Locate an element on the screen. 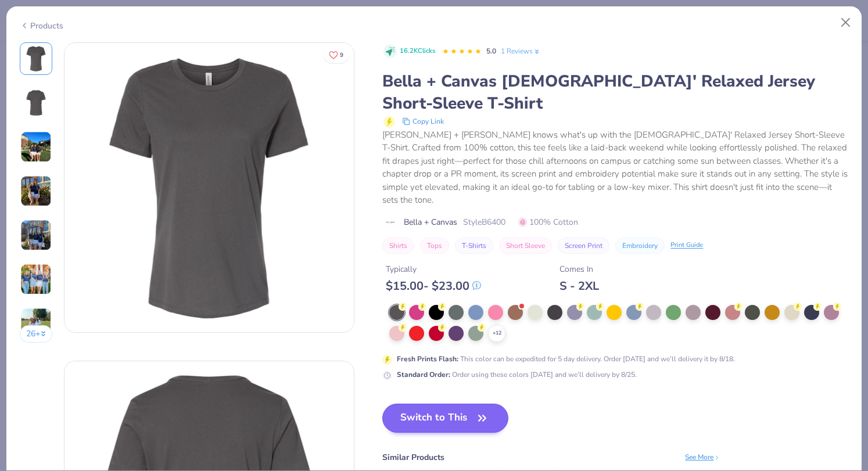 The width and height of the screenshot is (868, 471). span: 100% Cotton is located at coordinates (548, 222).